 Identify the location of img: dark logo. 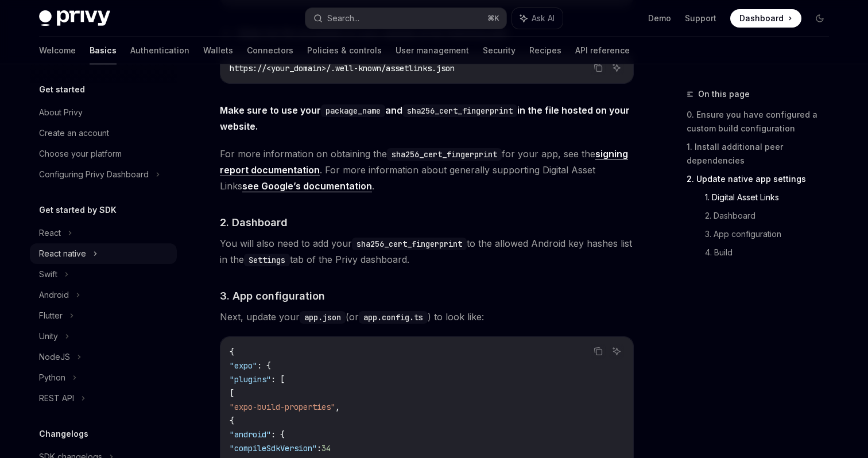
(75, 18).